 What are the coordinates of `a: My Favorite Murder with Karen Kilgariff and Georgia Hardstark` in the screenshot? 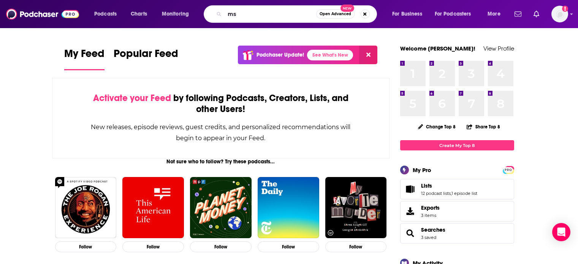 It's located at (356, 208).